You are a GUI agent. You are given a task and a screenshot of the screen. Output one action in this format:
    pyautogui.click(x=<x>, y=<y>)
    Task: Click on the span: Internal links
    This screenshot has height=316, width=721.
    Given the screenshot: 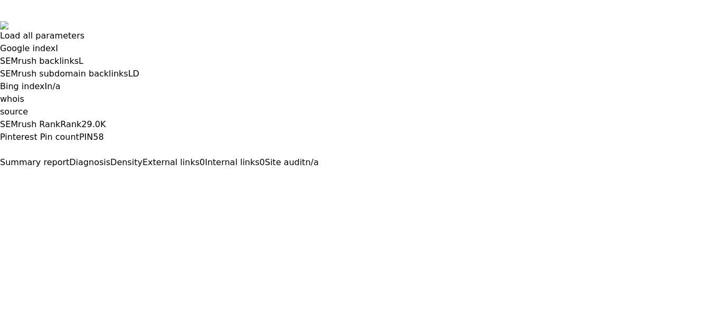 What is the action you would take?
    pyautogui.click(x=232, y=162)
    